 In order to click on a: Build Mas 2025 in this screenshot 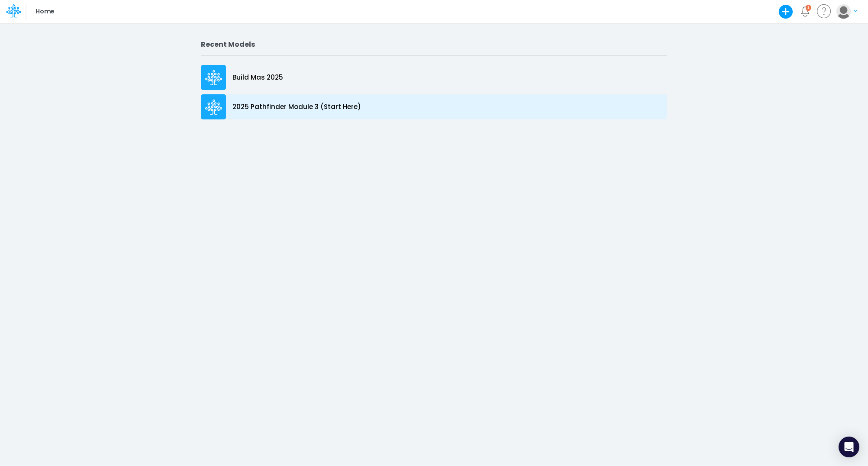, I will do `click(434, 78)`.